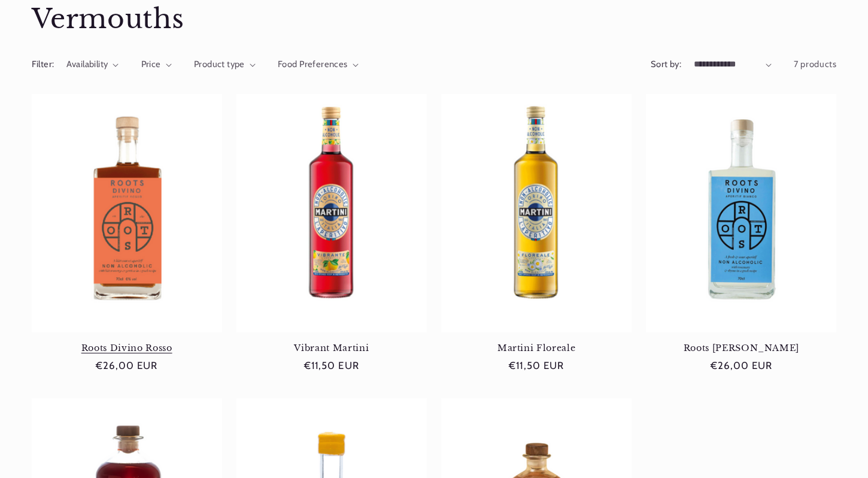 The width and height of the screenshot is (868, 478). Describe the element at coordinates (224, 64) in the screenshot. I see `summary: Product type (0 selected)` at that location.